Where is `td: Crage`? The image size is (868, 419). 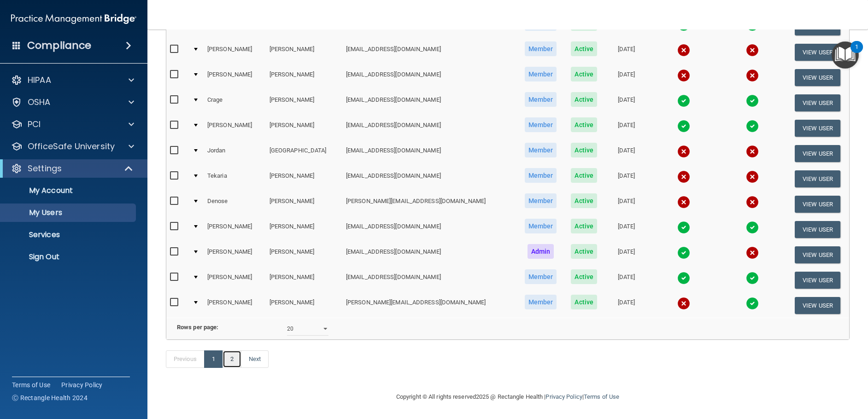 td: Crage is located at coordinates (234, 103).